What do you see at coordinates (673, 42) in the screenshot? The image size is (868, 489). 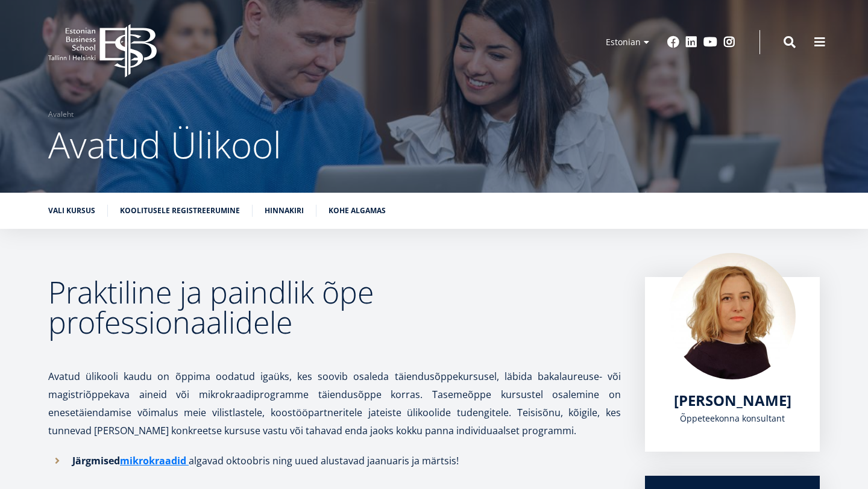 I see `a: Facebook` at bounding box center [673, 42].